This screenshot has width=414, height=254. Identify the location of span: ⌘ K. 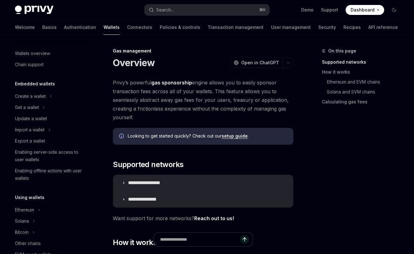
(262, 10).